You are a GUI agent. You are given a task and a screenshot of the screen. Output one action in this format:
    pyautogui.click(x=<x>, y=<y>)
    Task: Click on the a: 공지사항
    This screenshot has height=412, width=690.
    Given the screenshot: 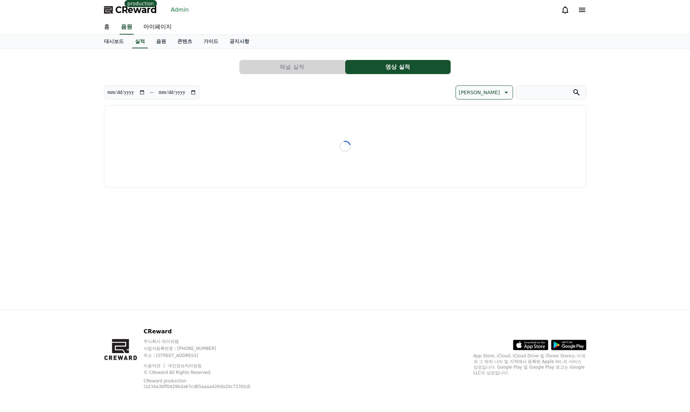 What is the action you would take?
    pyautogui.click(x=239, y=42)
    